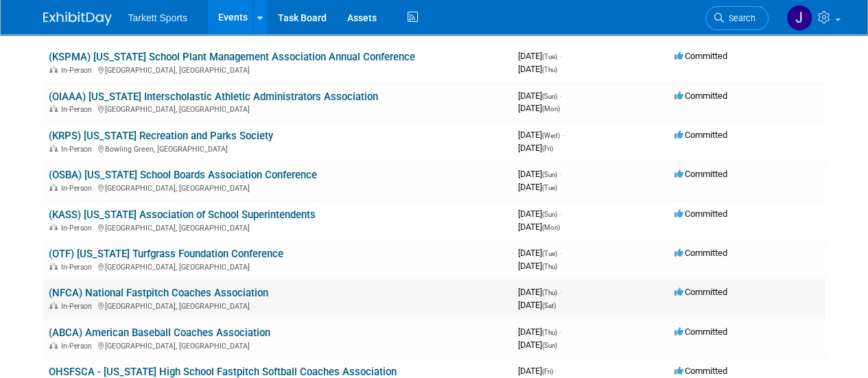 The image size is (868, 378). What do you see at coordinates (551, 135) in the screenshot?
I see `span: (Wed)` at bounding box center [551, 135].